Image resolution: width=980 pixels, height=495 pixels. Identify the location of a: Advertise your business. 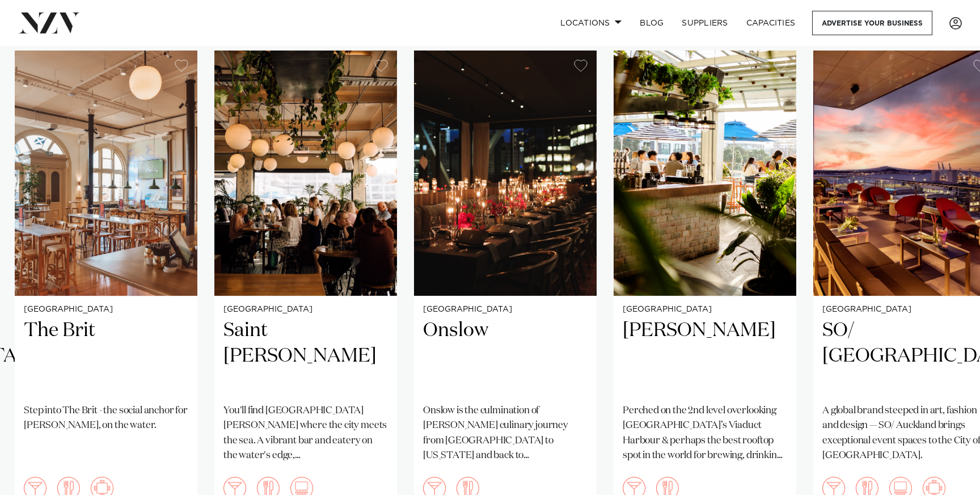
(872, 22).